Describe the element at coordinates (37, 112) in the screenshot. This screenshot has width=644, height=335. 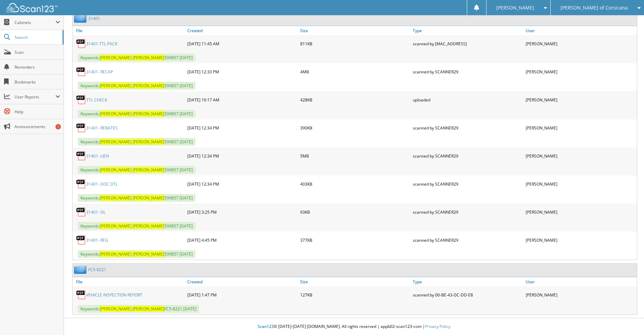
I see `span: Help` at that location.